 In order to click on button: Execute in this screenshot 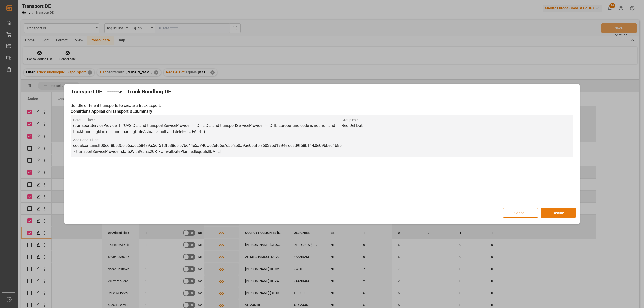, I will do `click(558, 213)`.